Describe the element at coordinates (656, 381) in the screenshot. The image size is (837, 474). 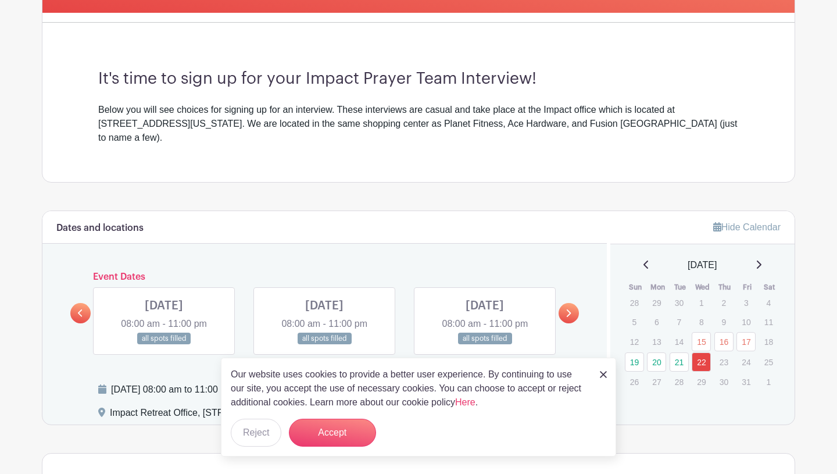
I see `p: 27` at that location.